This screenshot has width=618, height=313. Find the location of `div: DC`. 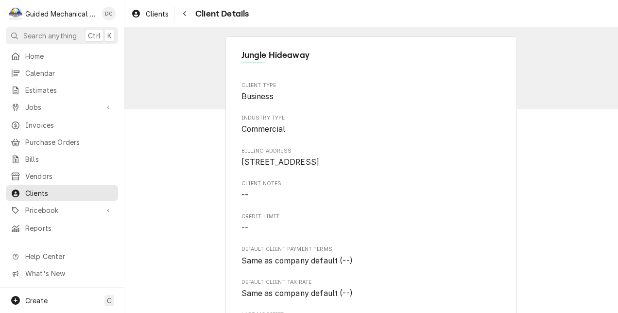

div: DC is located at coordinates (109, 14).